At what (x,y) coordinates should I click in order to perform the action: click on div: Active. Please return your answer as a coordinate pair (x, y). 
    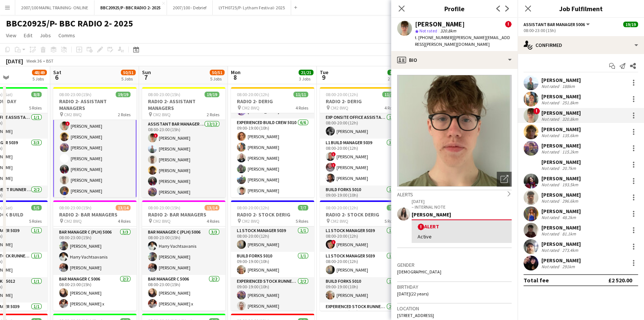
    Looking at the image, I should click on (461, 237).